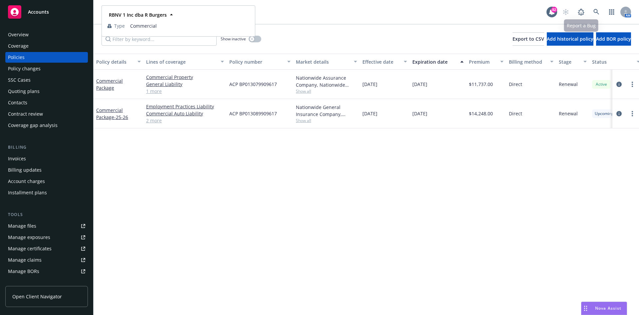 The height and width of the screenshot is (315, 639). What do you see at coordinates (597, 12) in the screenshot?
I see `a: Search` at bounding box center [597, 12].